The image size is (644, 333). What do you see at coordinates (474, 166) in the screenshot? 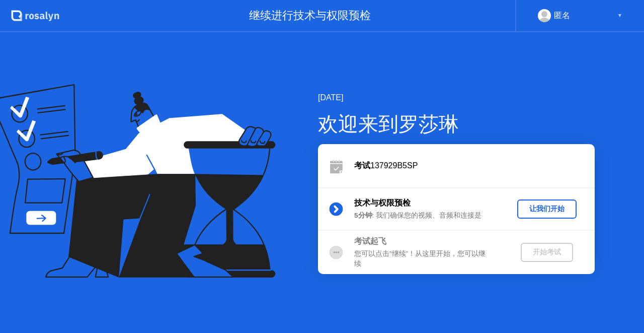
I see `div: 137929B5SP` at bounding box center [474, 166].